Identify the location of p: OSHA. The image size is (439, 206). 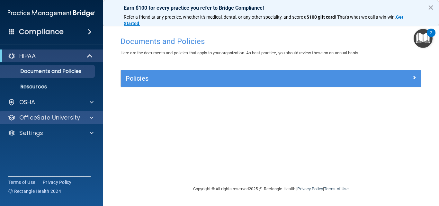
(27, 102).